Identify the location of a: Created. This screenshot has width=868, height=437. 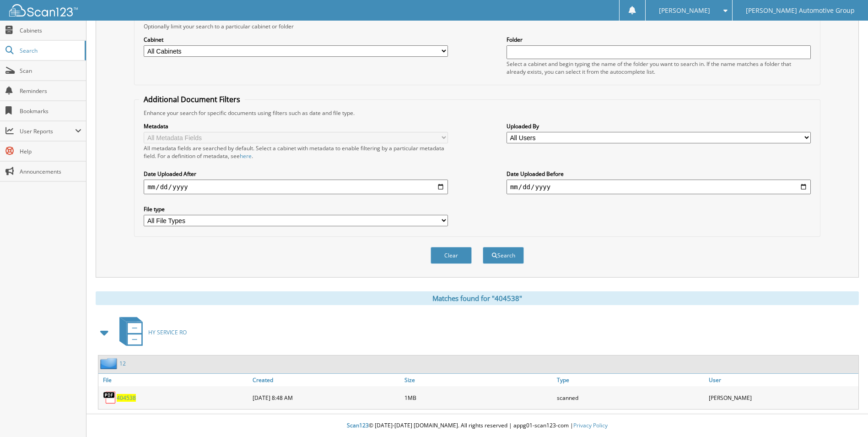
(326, 380).